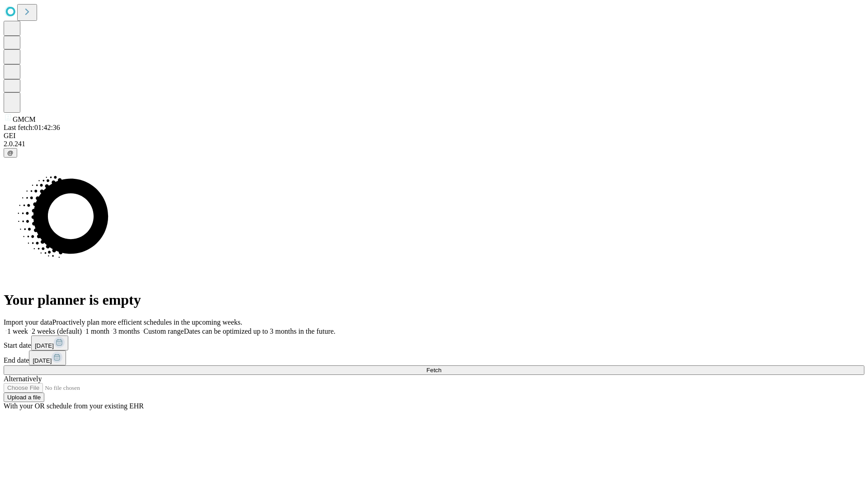 The image size is (868, 489). What do you see at coordinates (434, 343) in the screenshot?
I see `div: Start date` at bounding box center [434, 343].